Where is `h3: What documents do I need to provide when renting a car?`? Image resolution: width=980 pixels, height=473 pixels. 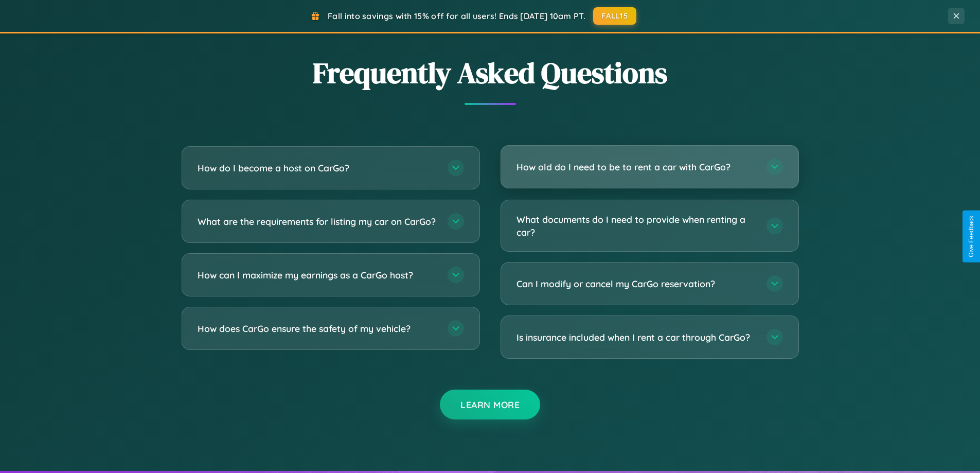
h3: What documents do I need to provide when renting a car? is located at coordinates (637, 226).